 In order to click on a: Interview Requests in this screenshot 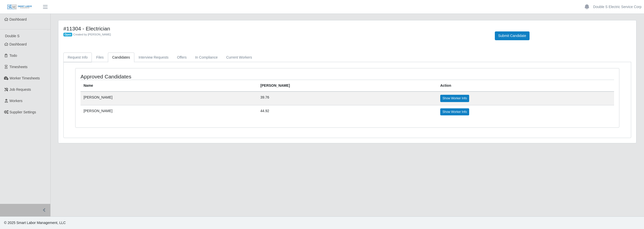, I will do `click(153, 57)`.